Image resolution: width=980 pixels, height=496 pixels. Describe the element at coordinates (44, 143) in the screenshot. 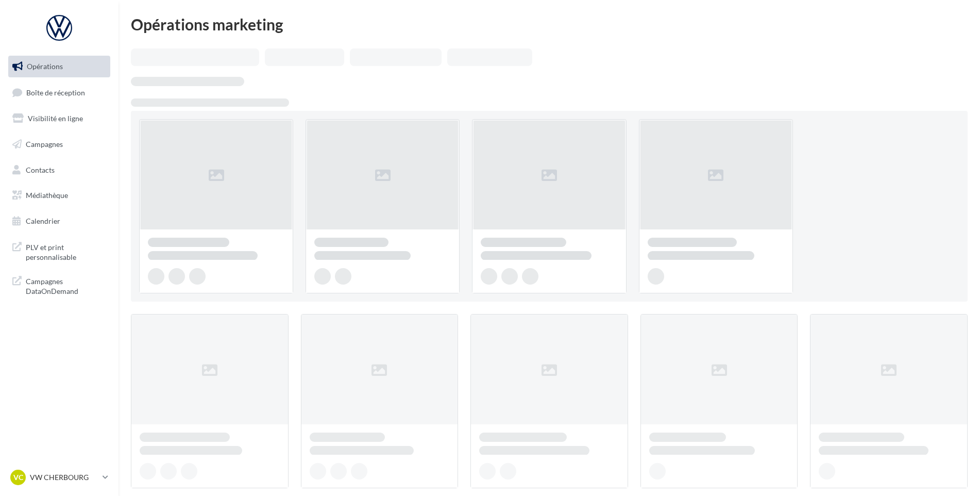

I see `span: Campagnes` at that location.